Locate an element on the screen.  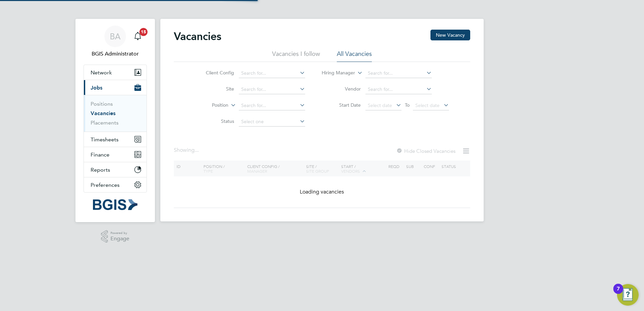
span: Engage is located at coordinates (120, 239).